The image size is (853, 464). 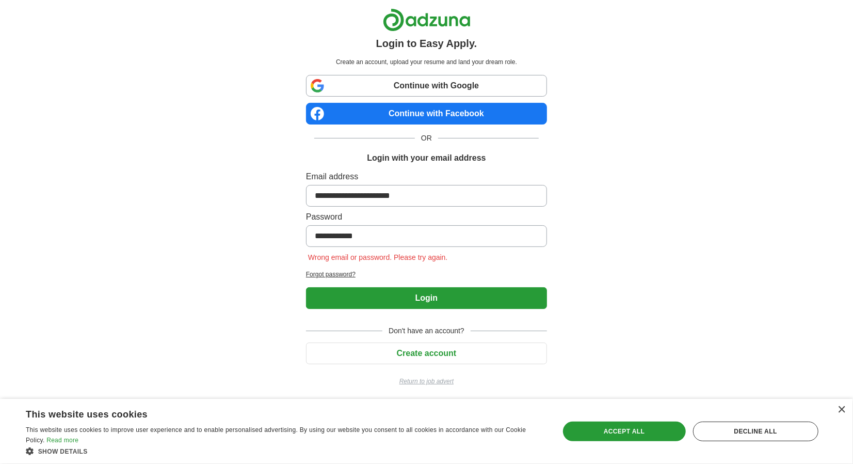 What do you see at coordinates (842, 409) in the screenshot?
I see `div: Close` at bounding box center [842, 409].